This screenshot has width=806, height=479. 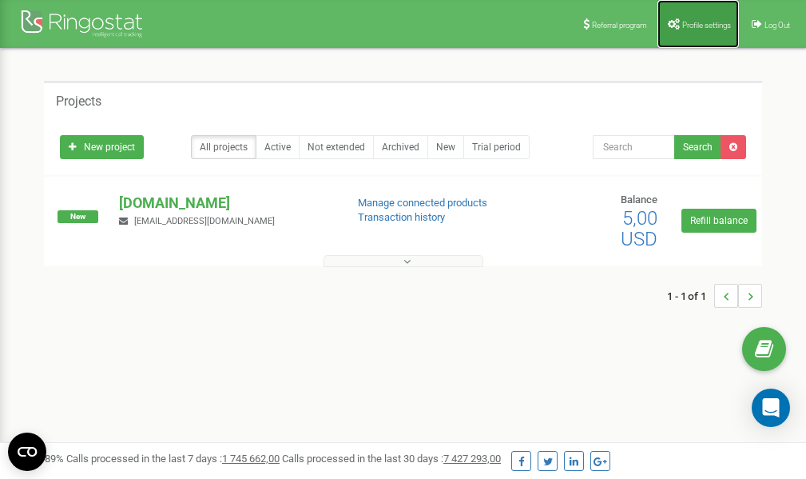 What do you see at coordinates (277, 147) in the screenshot?
I see `a: Active` at bounding box center [277, 147].